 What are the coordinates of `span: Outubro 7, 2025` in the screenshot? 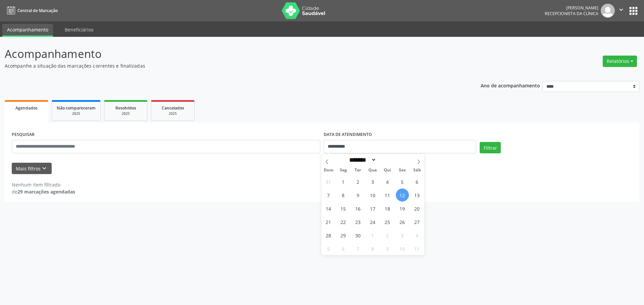 It's located at (358, 248).